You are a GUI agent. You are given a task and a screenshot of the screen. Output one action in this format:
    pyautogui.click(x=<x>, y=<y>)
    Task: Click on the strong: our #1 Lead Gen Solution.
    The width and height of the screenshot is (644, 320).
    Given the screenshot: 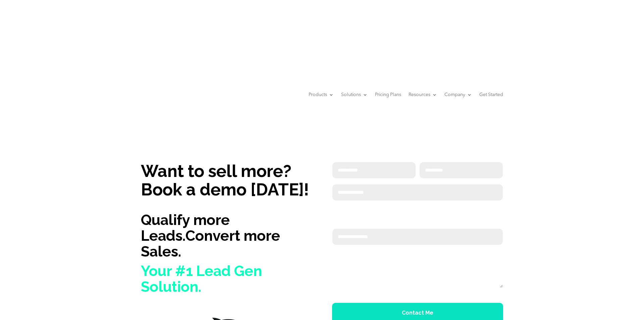 What is the action you would take?
    pyautogui.click(x=201, y=279)
    